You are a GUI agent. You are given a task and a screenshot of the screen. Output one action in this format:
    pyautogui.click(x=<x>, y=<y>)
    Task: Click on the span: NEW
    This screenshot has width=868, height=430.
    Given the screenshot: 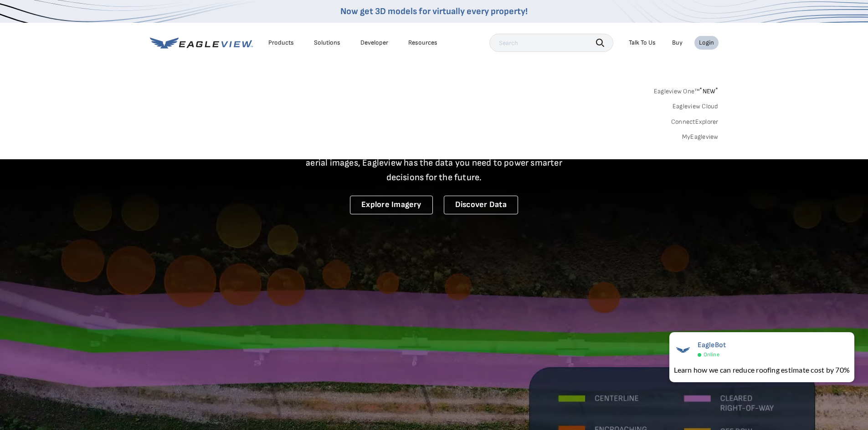 What is the action you would take?
    pyautogui.click(x=708, y=91)
    